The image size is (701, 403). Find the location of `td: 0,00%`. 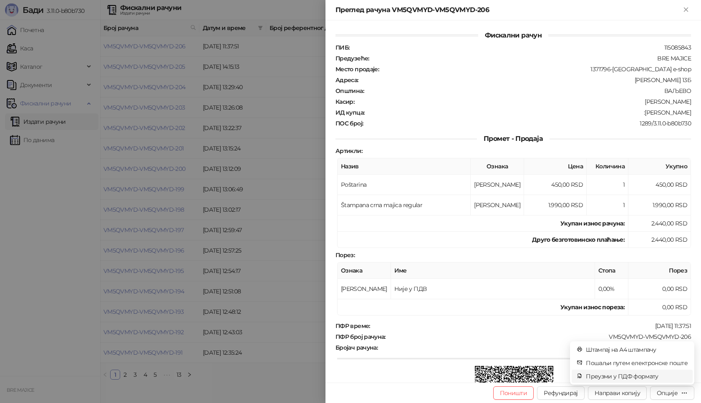

td: 0,00% is located at coordinates (612, 289).